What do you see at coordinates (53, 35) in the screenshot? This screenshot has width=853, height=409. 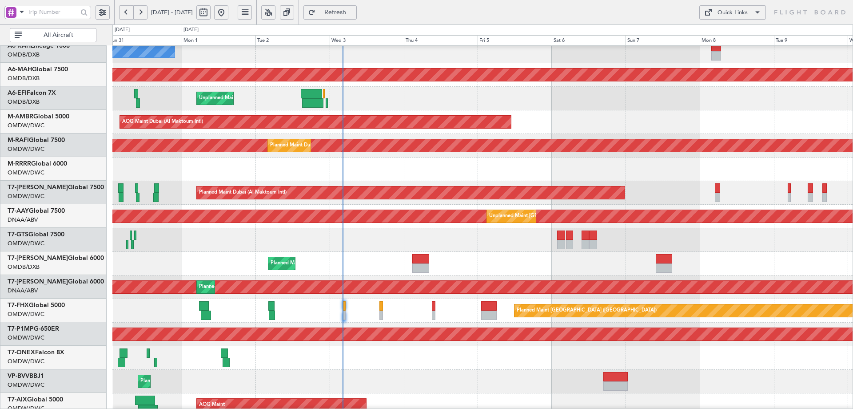 I see `button: All Aircraft` at bounding box center [53, 35].